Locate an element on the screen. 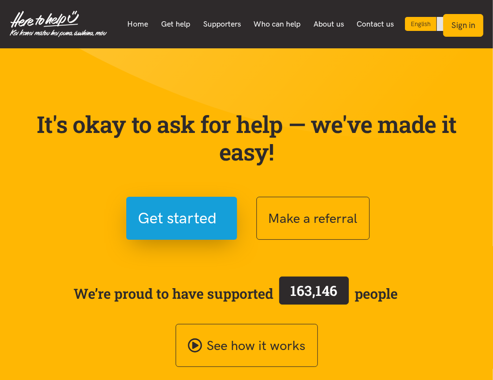  img: Home is located at coordinates (58, 24).